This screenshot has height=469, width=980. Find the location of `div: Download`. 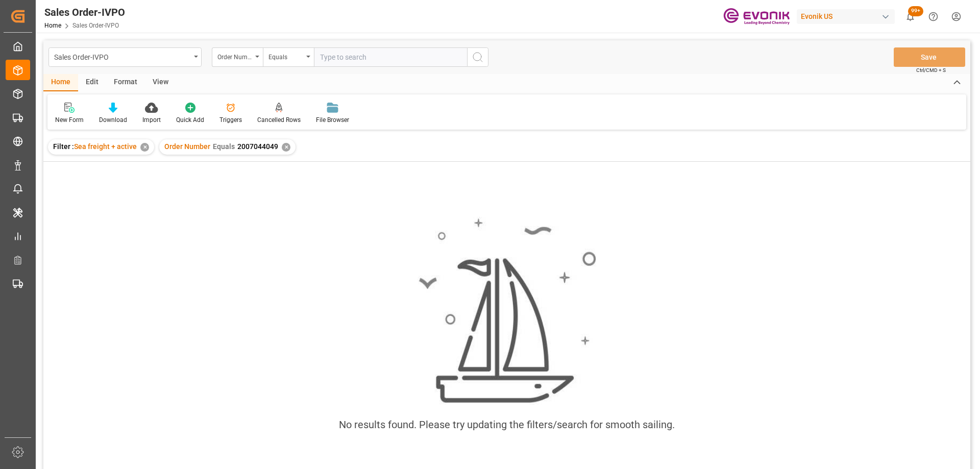

div: Download is located at coordinates (113, 120).